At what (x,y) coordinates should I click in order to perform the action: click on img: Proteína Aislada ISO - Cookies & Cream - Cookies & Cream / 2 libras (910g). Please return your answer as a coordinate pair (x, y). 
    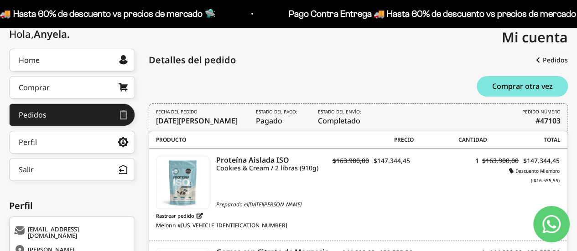
    Looking at the image, I should click on (182, 182).